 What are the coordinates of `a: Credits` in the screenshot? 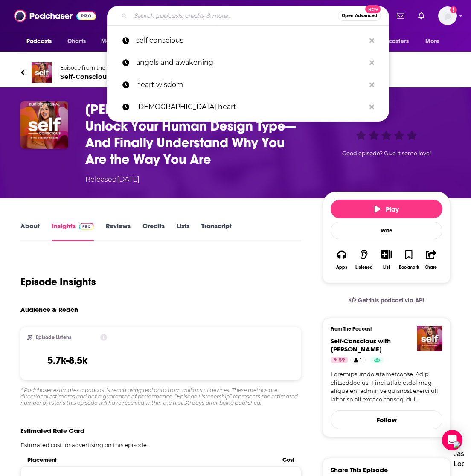 It's located at (153, 231).